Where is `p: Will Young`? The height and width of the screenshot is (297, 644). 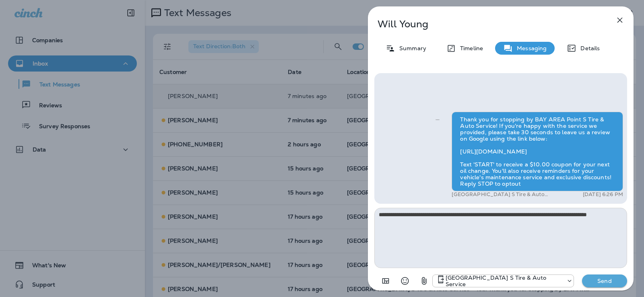
p: Will Young is located at coordinates (487, 24).